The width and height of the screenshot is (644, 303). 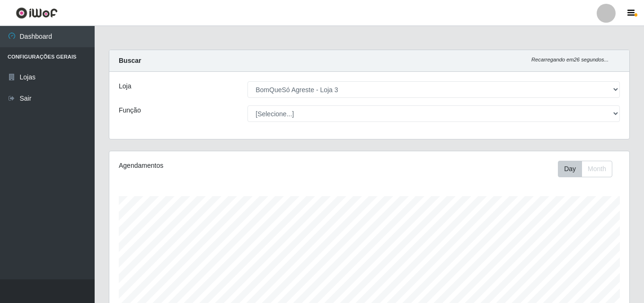 What do you see at coordinates (219, 165) in the screenshot?
I see `div: Agendamentos` at bounding box center [219, 165].